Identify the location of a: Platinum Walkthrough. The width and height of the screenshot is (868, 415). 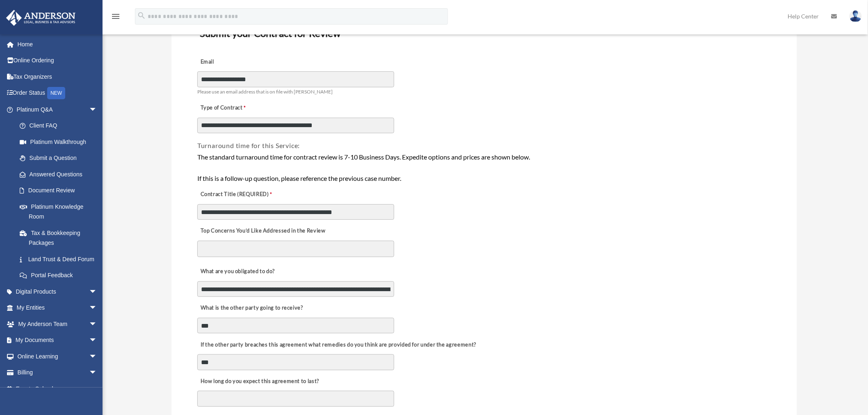
(60, 142).